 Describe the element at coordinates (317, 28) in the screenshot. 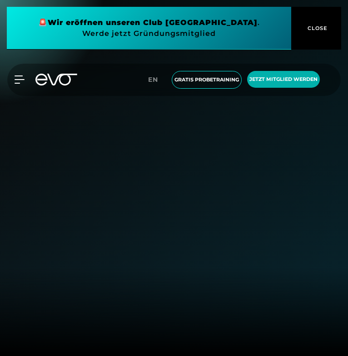

I see `button: CLOSE` at that location.